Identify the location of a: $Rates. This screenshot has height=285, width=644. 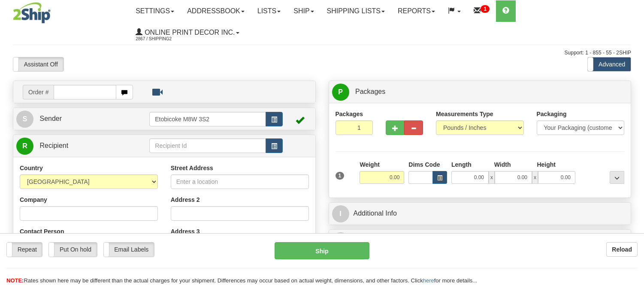
(480, 240).